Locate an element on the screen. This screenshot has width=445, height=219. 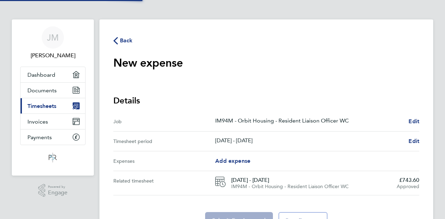
div: Timesheet period is located at coordinates (164, 141).